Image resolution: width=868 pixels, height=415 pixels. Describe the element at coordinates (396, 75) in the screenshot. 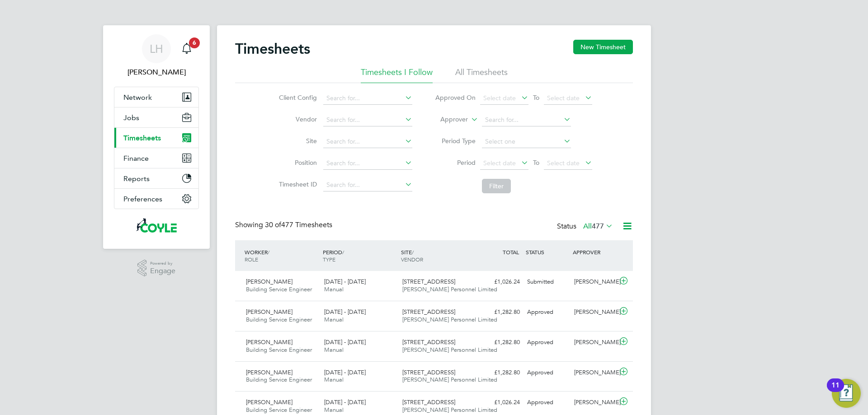

I see `li: Timesheets I Follow` at that location.